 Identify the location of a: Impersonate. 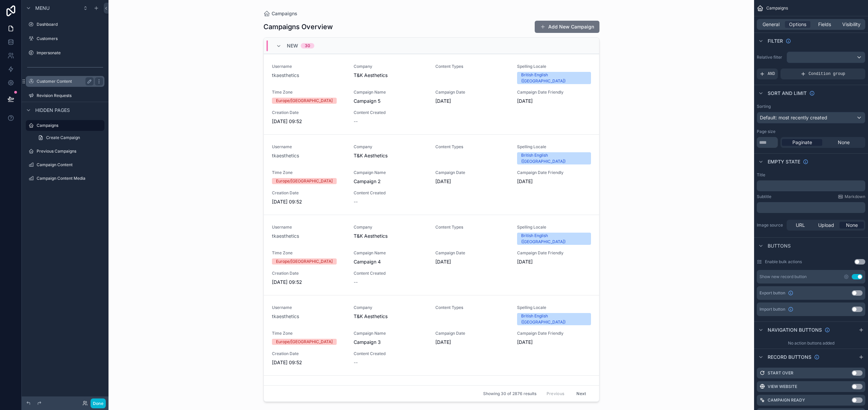
(65, 53).